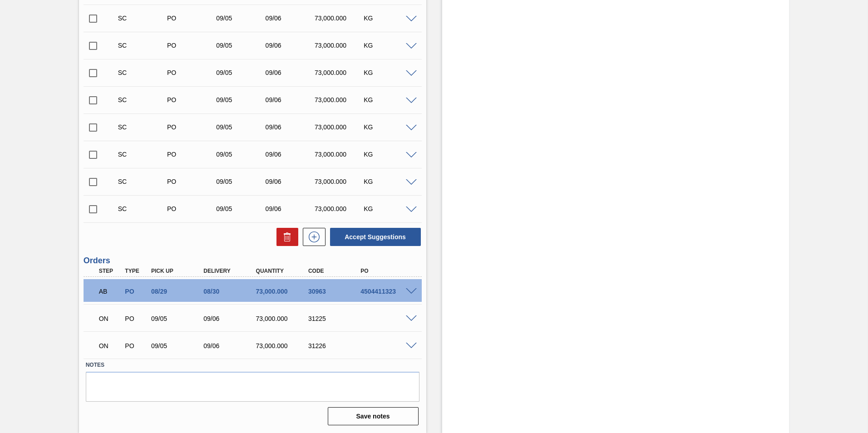  What do you see at coordinates (335, 271) in the screenshot?
I see `div: Code` at bounding box center [335, 271].